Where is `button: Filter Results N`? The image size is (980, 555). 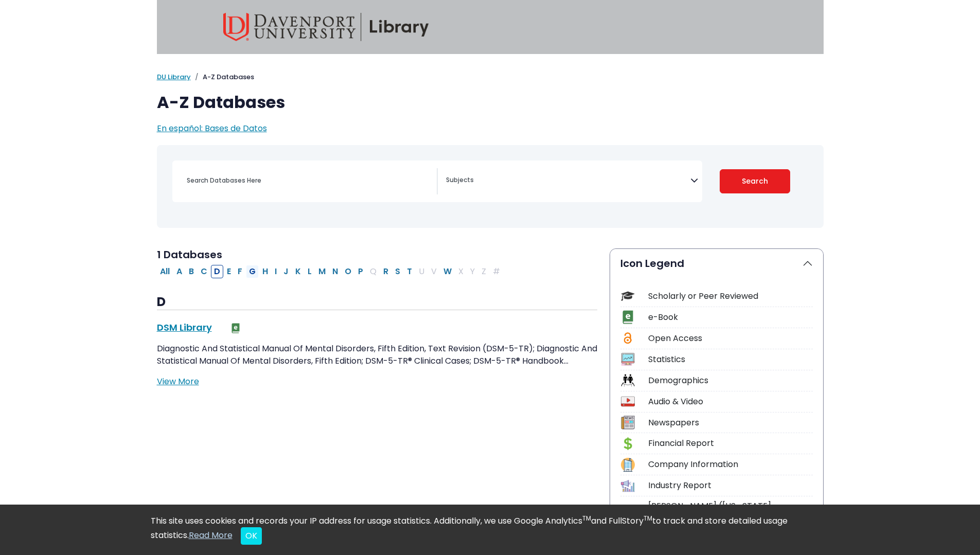
button: Filter Results N is located at coordinates (335, 271).